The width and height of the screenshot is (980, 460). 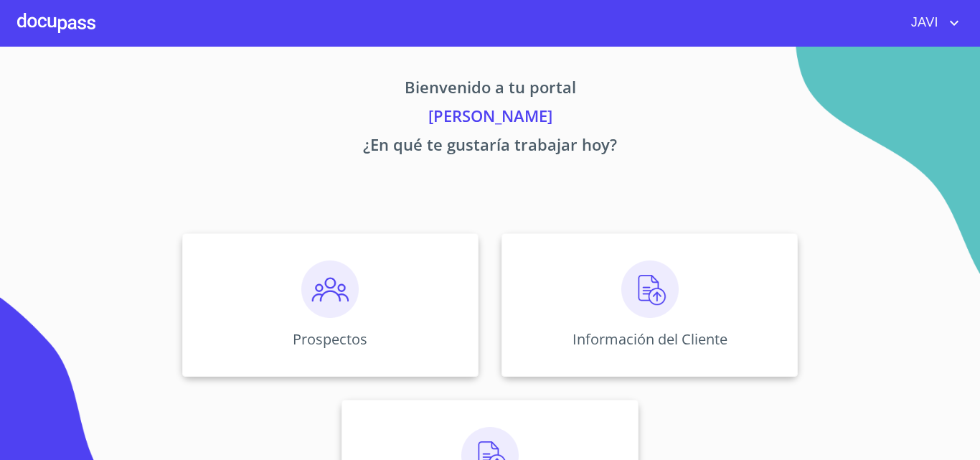 I want to click on img: carga.png, so click(x=650, y=289).